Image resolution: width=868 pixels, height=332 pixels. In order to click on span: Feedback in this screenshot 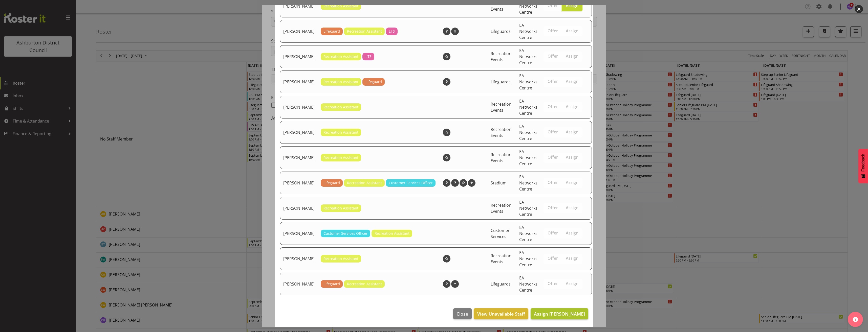, I will do `click(863, 163)`.